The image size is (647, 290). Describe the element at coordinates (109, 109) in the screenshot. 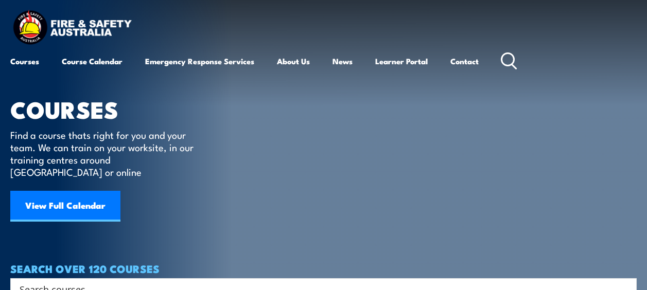

I see `h1: COURSES` at that location.